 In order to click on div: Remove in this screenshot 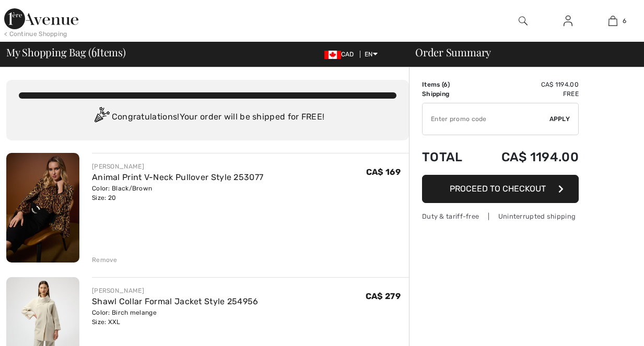, I will do `click(104, 260)`.